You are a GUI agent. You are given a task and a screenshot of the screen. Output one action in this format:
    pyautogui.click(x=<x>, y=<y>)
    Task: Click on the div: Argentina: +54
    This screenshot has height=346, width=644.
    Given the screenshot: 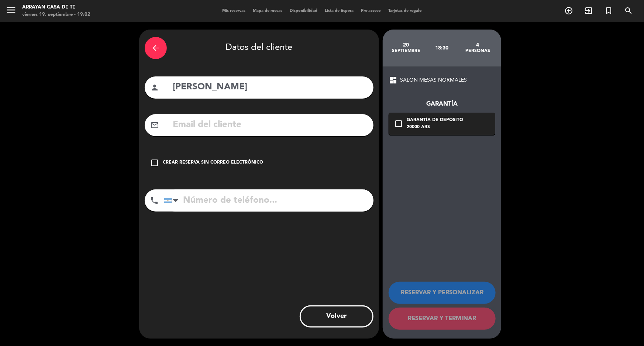 What is the action you would take?
    pyautogui.click(x=173, y=200)
    